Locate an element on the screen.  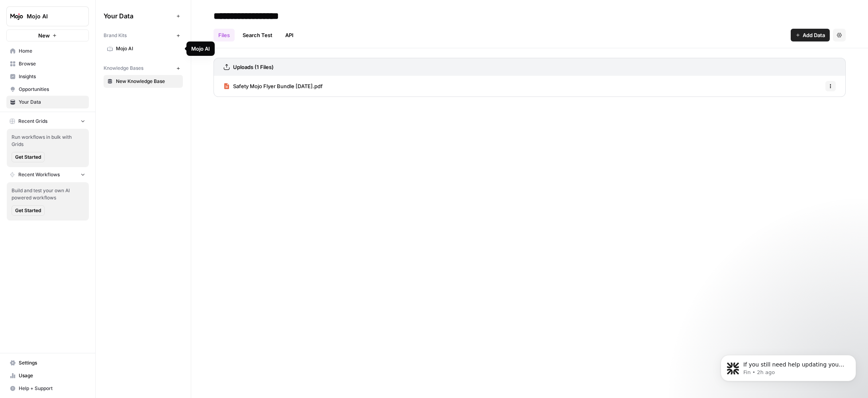
a: Mojo AI is located at coordinates (143, 49).